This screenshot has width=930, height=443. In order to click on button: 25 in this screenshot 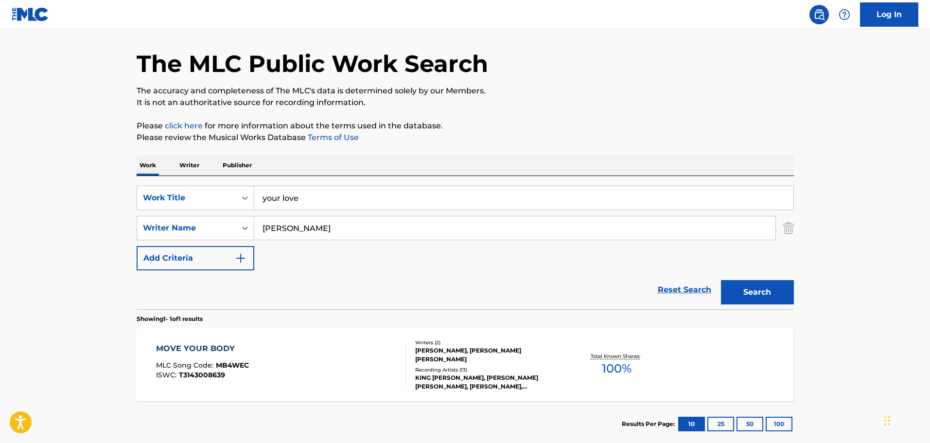, I will do `click(720, 424)`.